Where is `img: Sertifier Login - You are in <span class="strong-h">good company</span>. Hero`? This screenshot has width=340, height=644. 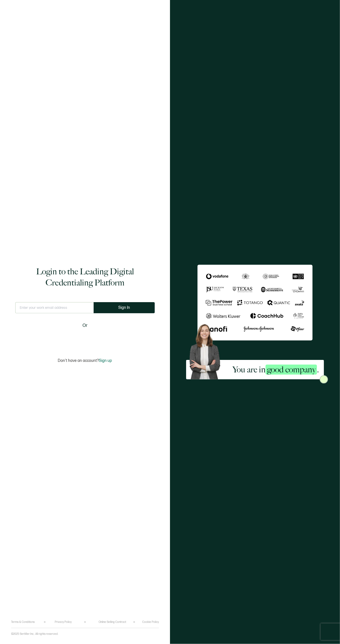
img: Sertifier Login - You are in <span class="strong-h">good company</span>. Hero is located at coordinates (207, 350).